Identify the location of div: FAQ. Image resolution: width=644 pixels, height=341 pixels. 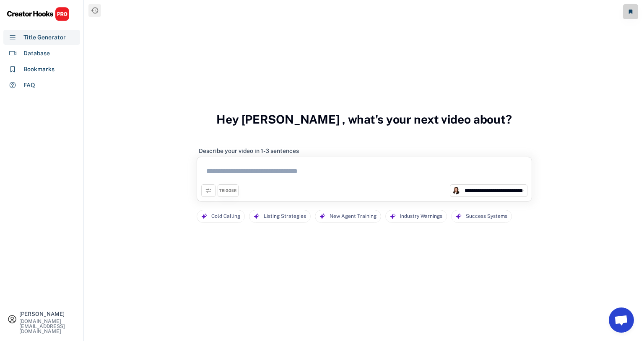
(29, 85).